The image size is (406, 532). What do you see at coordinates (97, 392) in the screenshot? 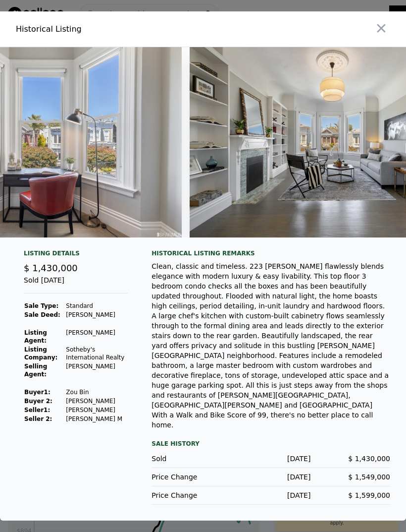
I see `td: Zou Bin` at bounding box center [97, 392].